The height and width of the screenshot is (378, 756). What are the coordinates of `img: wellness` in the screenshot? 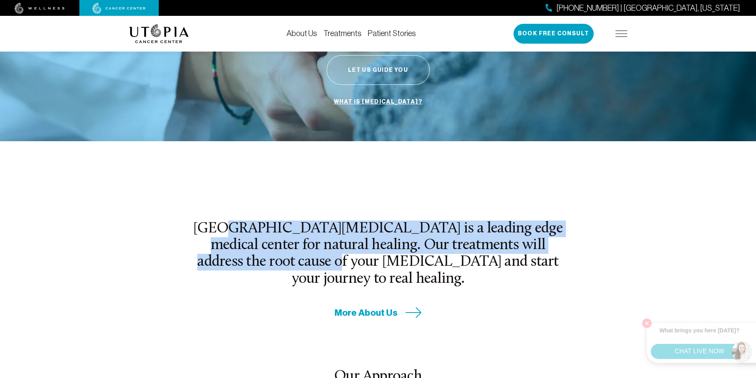 It's located at (40, 8).